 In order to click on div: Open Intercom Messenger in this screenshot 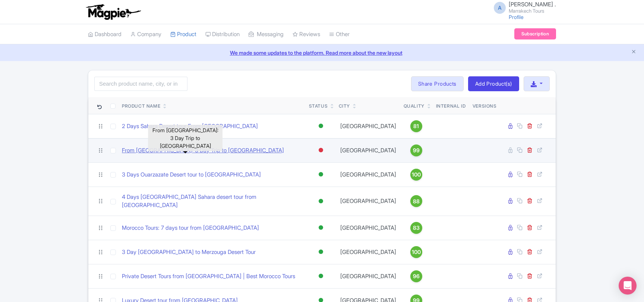, I will do `click(628, 286)`.